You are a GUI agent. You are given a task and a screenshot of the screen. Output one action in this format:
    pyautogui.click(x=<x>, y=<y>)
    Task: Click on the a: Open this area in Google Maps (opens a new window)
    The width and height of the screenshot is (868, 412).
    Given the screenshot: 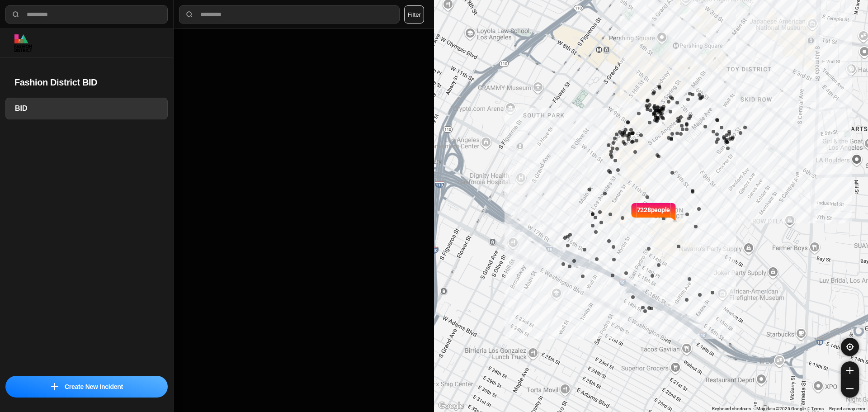 What is the action you would take?
    pyautogui.click(x=451, y=406)
    